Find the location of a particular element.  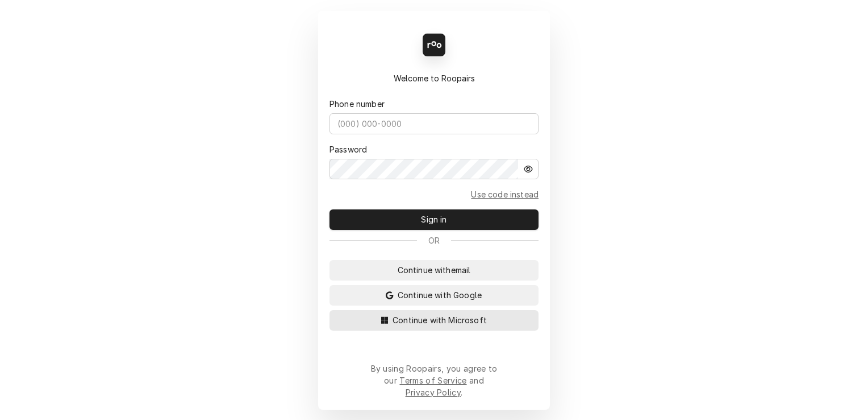

button: Continue withemail is located at coordinates (434, 270).